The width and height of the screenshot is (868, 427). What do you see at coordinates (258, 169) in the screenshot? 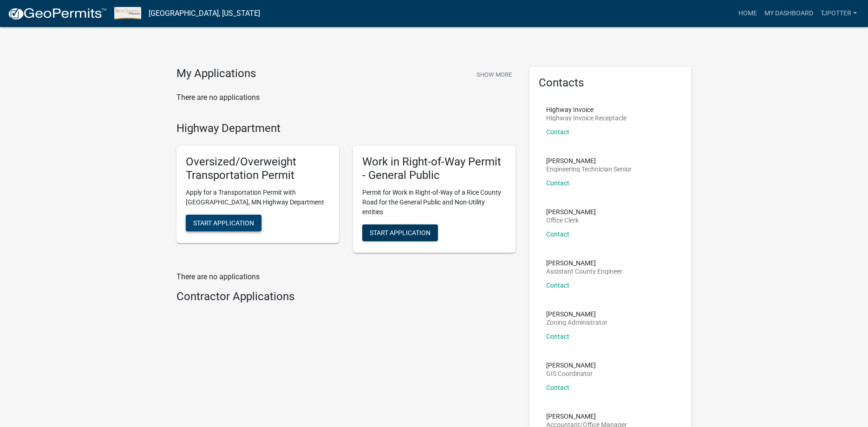
I see `h5: Oversized/Overweight Transportation Permit` at bounding box center [258, 169].